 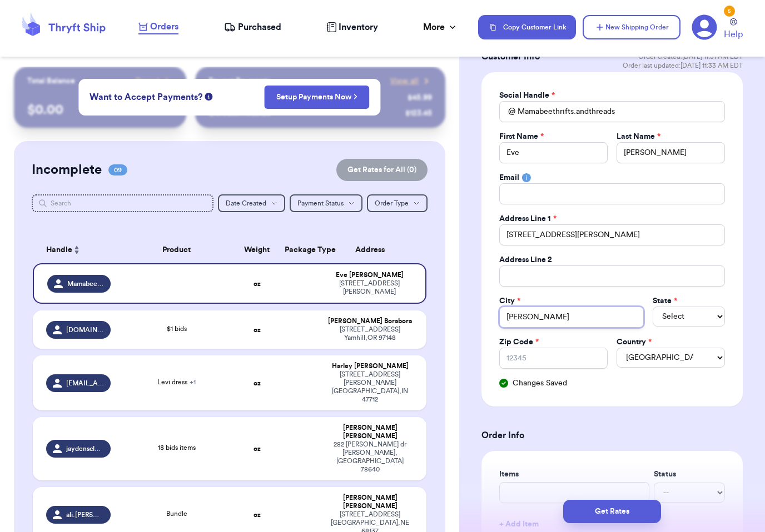 What do you see at coordinates (527, 96) in the screenshot?
I see `label: Social Handle` at bounding box center [527, 96].